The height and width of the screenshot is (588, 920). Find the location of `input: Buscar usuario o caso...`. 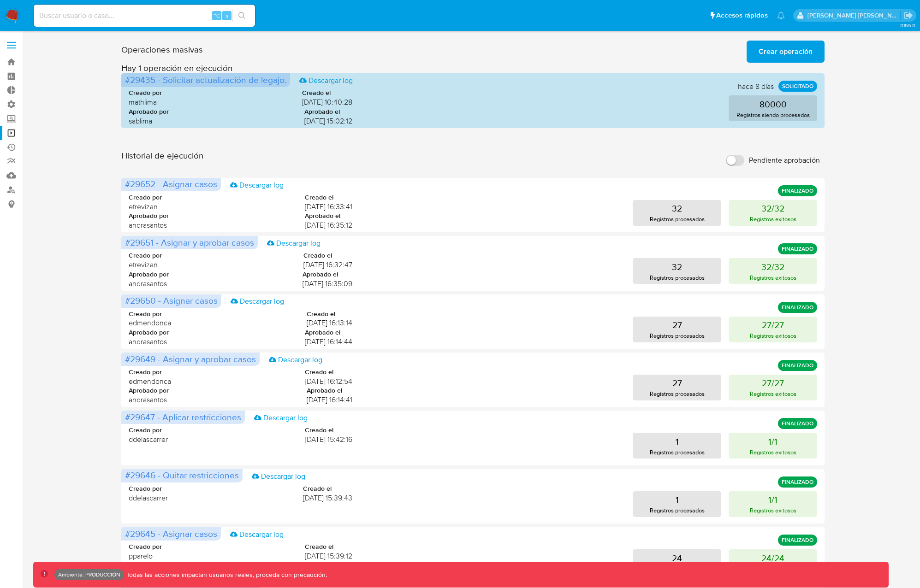

input: Buscar usuario o caso... is located at coordinates (144, 15).